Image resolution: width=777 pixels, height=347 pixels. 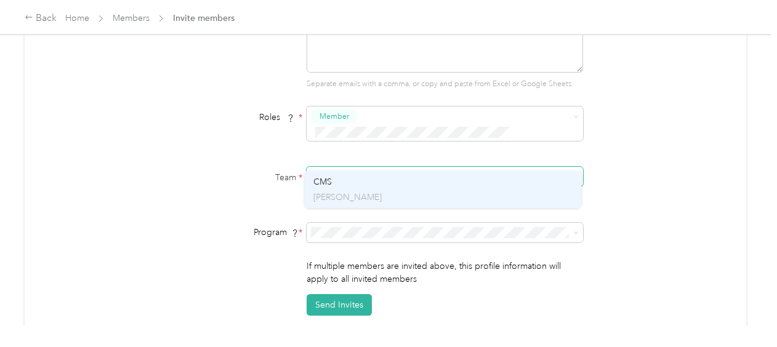 What do you see at coordinates (339, 305) in the screenshot?
I see `button: Send Invites` at bounding box center [339, 305].